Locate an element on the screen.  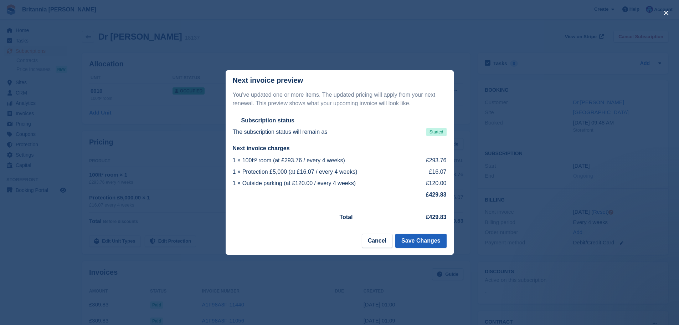
button: Save Changes is located at coordinates (421, 241).